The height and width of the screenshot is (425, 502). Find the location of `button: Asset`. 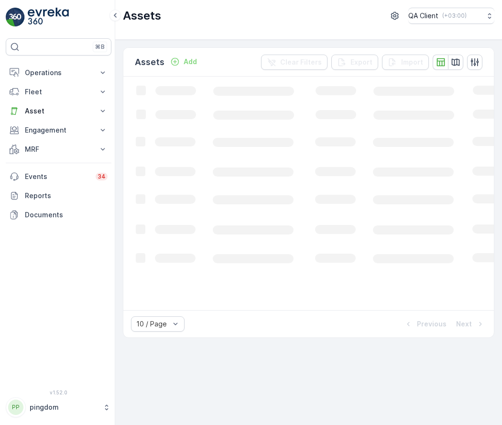

button: Asset is located at coordinates (58, 111).